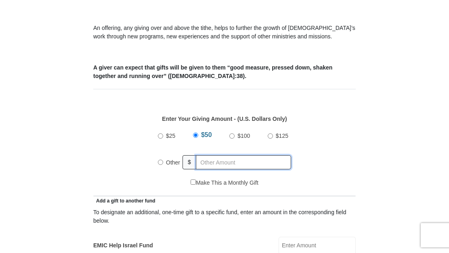 The width and height of the screenshot is (449, 253). What do you see at coordinates (224, 216) in the screenshot?
I see `div: To designate an additional, one-time gift to a specific fund, enter an amount in the correspondin...` at bounding box center [224, 216].